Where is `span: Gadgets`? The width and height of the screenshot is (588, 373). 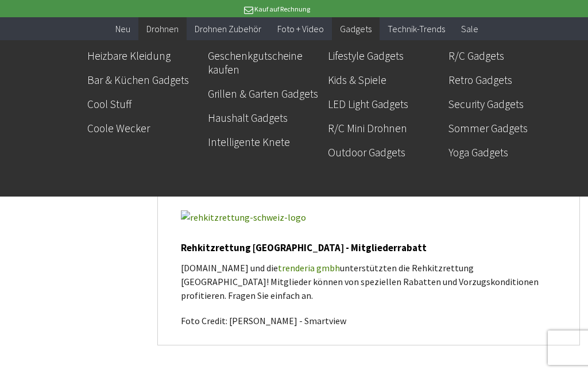
span: Gadgets is located at coordinates (355, 29).